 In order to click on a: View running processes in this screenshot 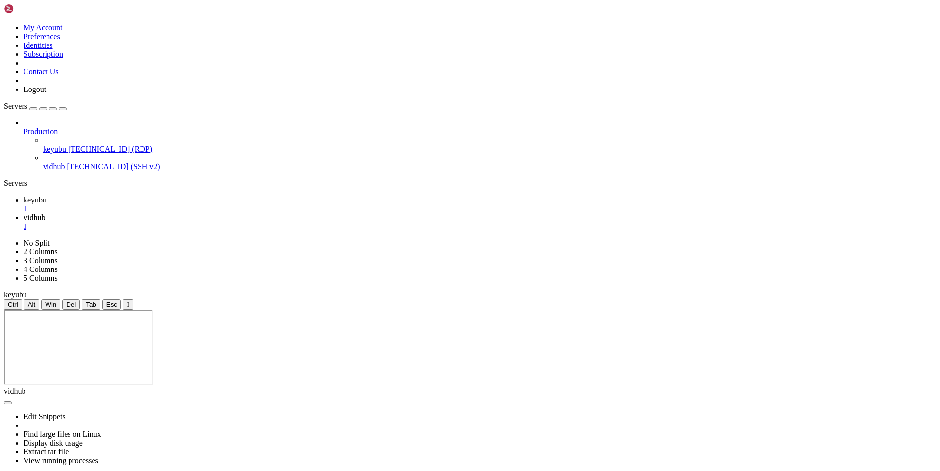, I will do `click(61, 461)`.